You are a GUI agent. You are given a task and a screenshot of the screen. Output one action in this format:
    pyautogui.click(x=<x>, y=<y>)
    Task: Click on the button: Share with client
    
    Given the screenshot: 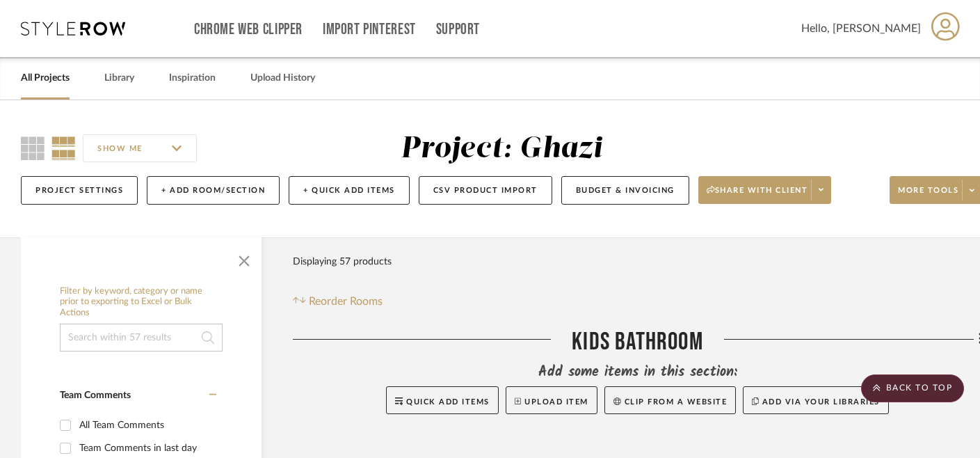 What is the action you would take?
    pyautogui.click(x=765, y=190)
    